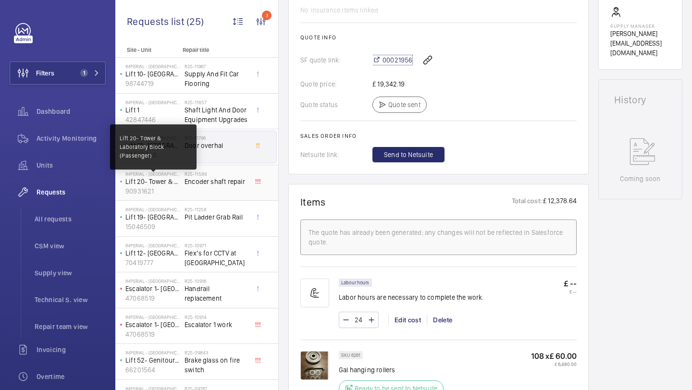  Describe the element at coordinates (216, 281) in the screenshot. I see `h2: R25-10916` at that location.